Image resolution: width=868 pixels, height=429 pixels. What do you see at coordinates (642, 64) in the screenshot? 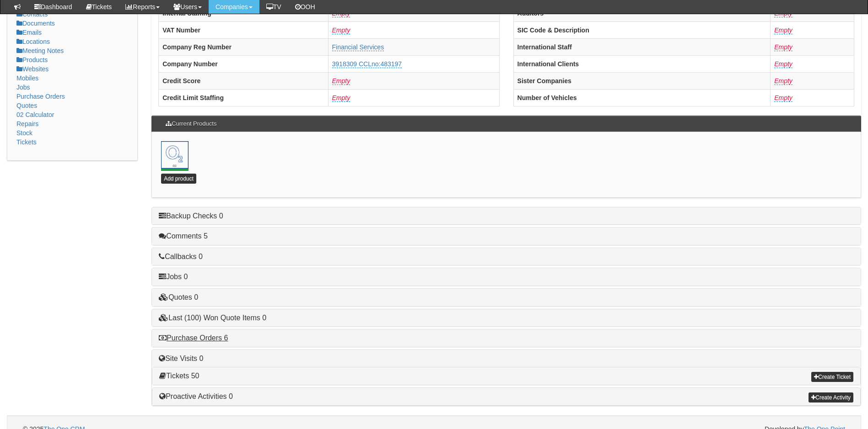
I see `th: International Clients` at bounding box center [642, 64].